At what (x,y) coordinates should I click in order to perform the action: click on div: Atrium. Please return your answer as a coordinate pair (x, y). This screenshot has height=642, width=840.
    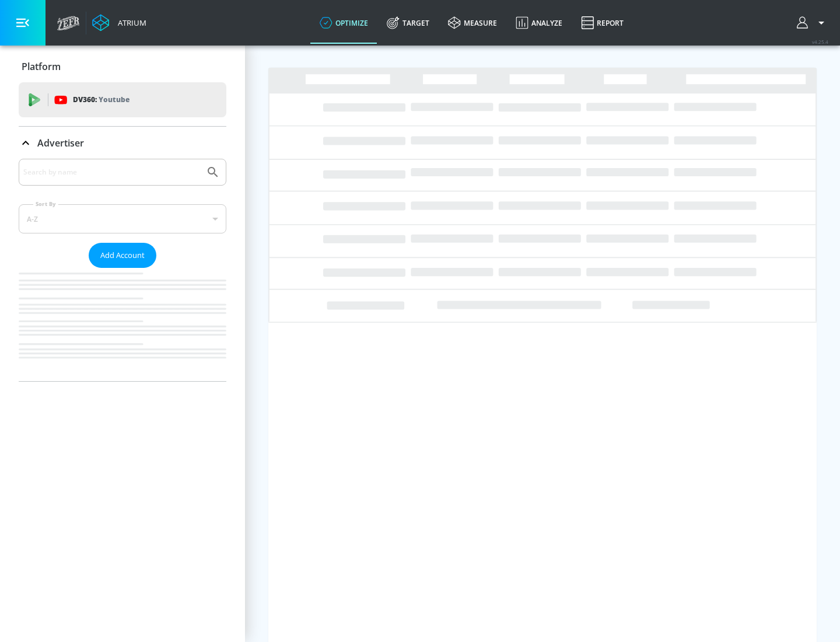
    Looking at the image, I should click on (130, 23).